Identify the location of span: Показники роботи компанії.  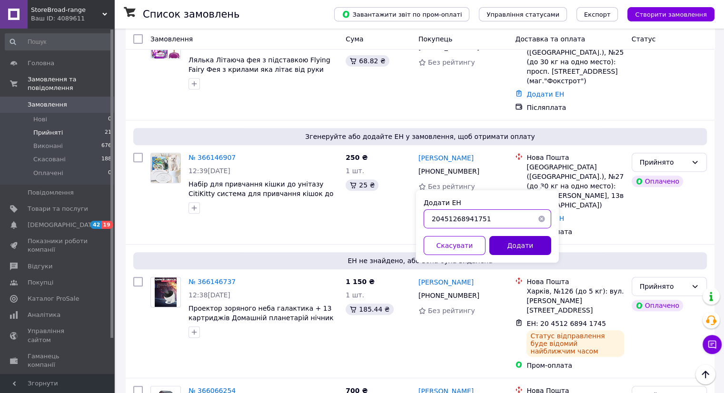
(58, 246).